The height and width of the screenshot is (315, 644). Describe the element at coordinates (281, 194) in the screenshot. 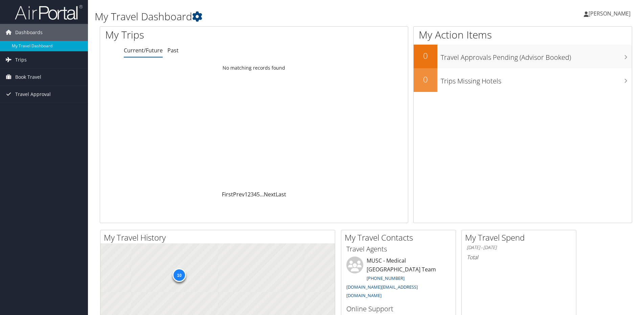

I see `a: Last` at that location.